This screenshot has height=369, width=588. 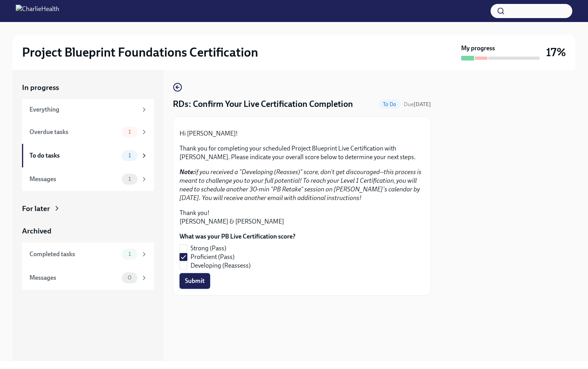 I want to click on a: Archived, so click(x=88, y=231).